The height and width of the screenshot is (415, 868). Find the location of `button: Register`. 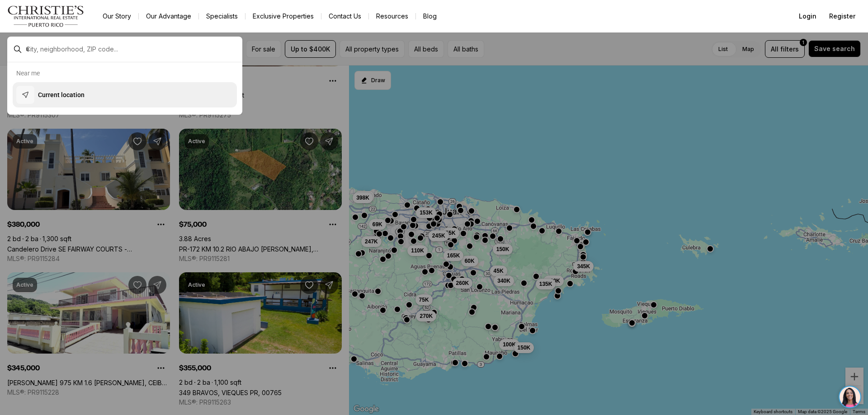

button: Register is located at coordinates (842, 16).